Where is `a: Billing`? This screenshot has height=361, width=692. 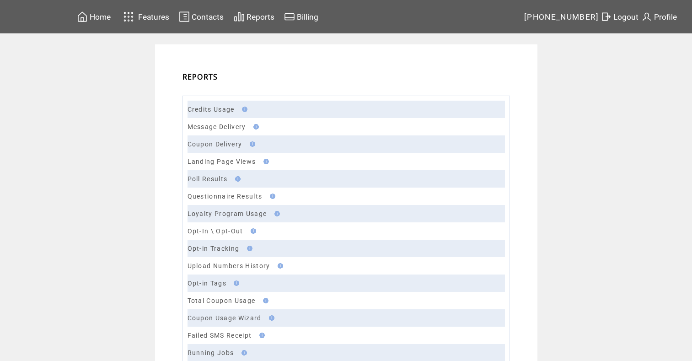
a: Billing is located at coordinates (301, 16).